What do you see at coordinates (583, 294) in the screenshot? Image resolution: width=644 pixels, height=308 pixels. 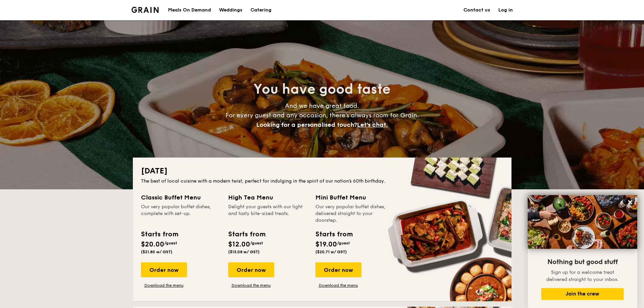 I see `button: Join the crew` at bounding box center [583, 294].